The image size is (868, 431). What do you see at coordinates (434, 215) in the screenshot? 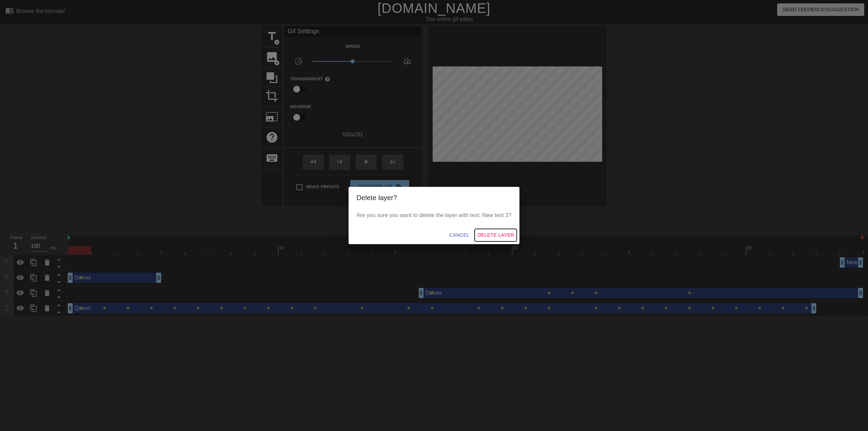
I see `p: Are you sure you want to delete the layer with text: New text 3?` at bounding box center [434, 215].